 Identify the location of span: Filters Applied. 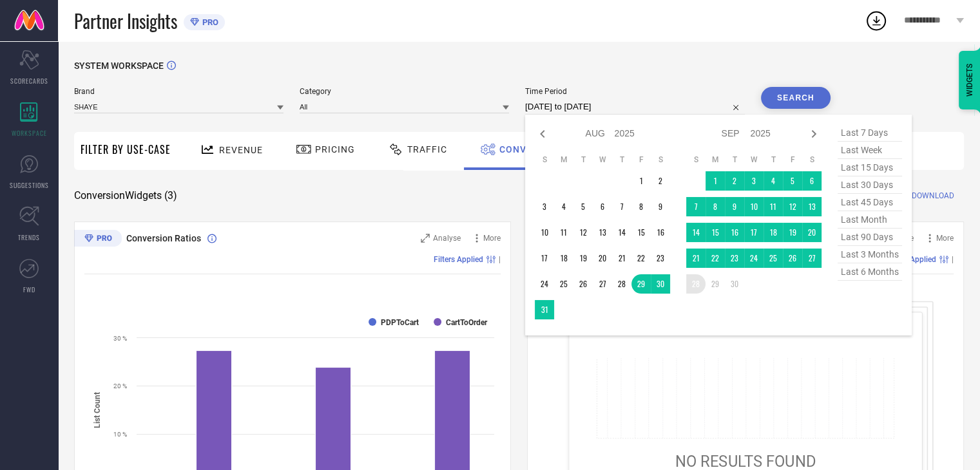
(458, 259).